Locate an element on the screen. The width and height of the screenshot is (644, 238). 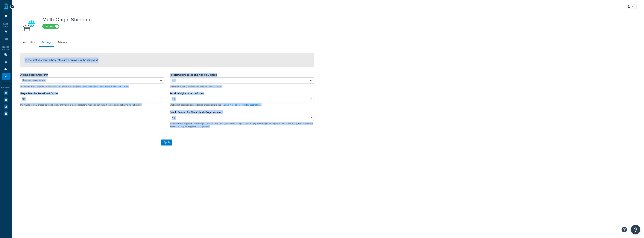
li: Carriers is located at coordinates (6, 55).